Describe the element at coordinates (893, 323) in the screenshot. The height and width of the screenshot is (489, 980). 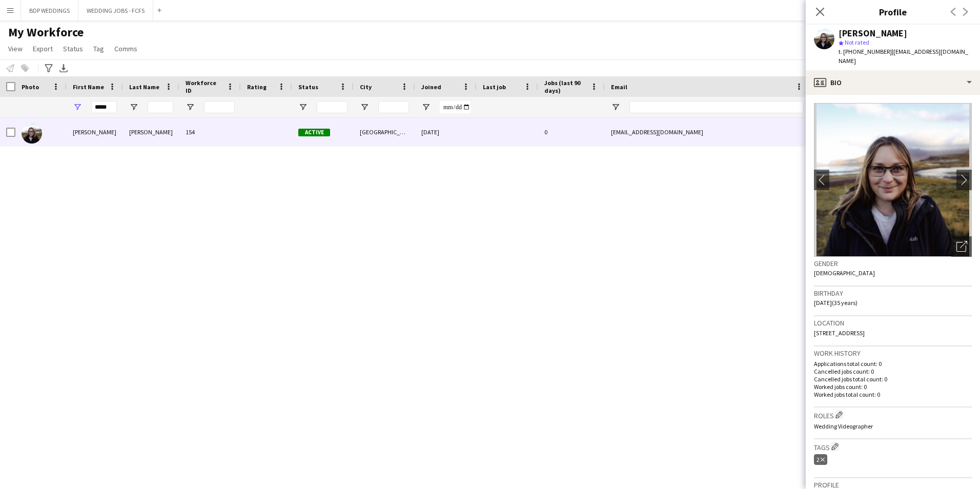
I see `h3: Location` at that location.